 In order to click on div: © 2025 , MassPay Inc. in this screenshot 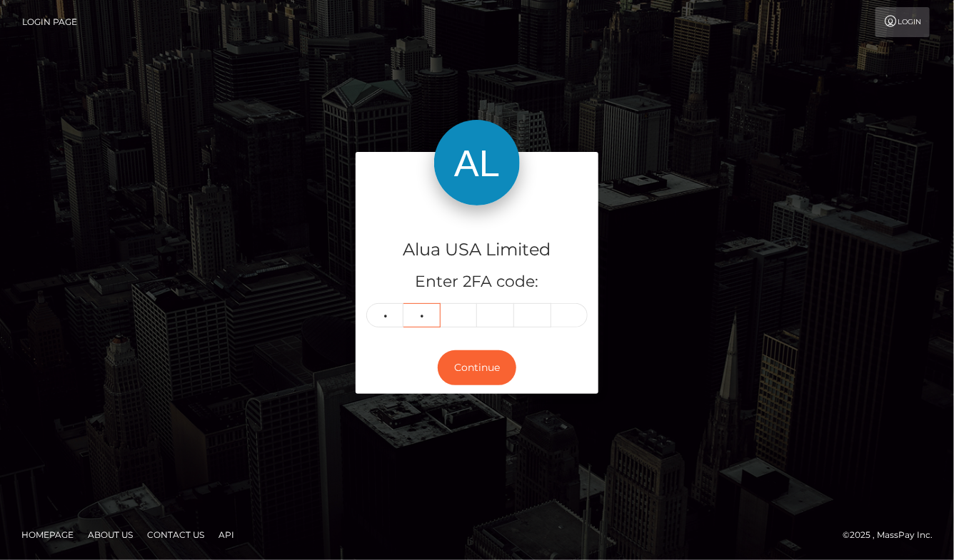, I will do `click(893, 535)`.